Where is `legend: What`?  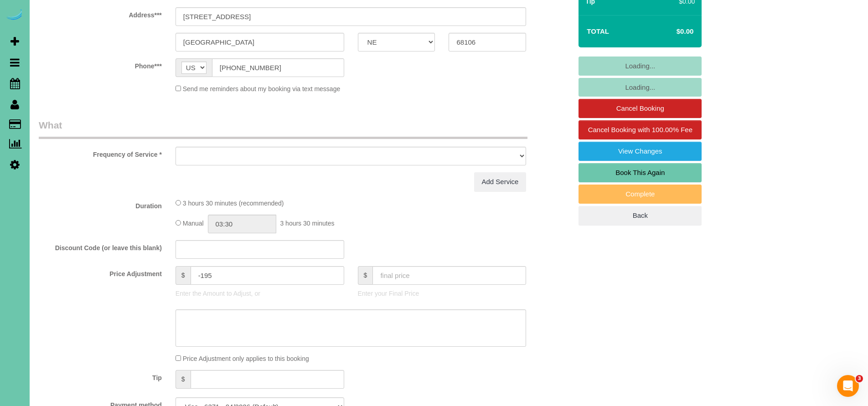 legend: What is located at coordinates (283, 128).